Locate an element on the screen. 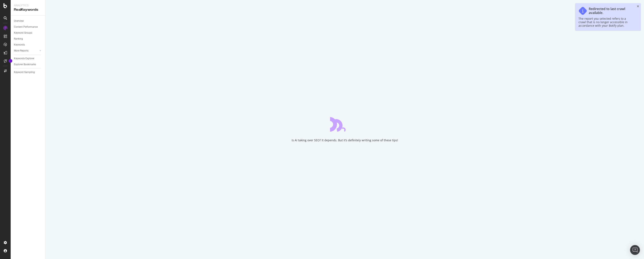 Image resolution: width=644 pixels, height=259 pixels. div: animation is located at coordinates (344, 124).